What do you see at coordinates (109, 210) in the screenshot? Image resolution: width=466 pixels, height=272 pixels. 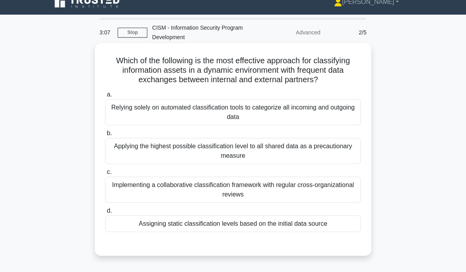 I see `span: d.` at bounding box center [109, 210].